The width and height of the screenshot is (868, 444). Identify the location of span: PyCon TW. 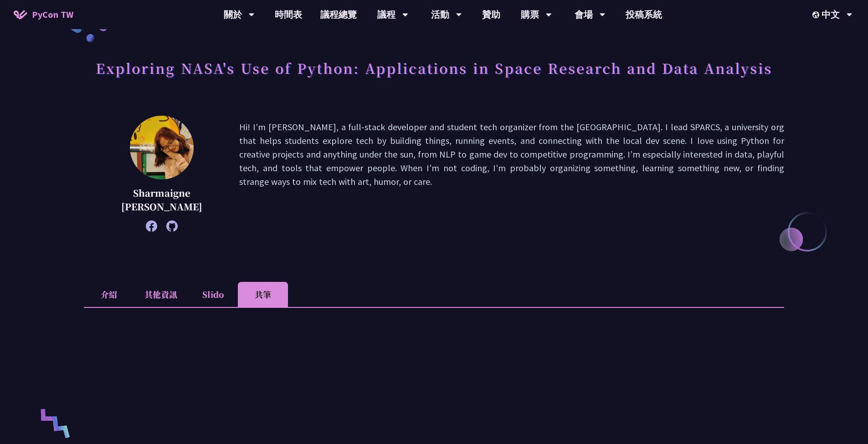
(53, 14).